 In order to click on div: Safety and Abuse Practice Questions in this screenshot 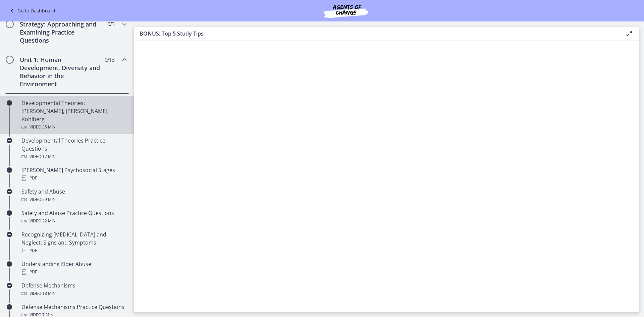, I will do `click(74, 218)`.